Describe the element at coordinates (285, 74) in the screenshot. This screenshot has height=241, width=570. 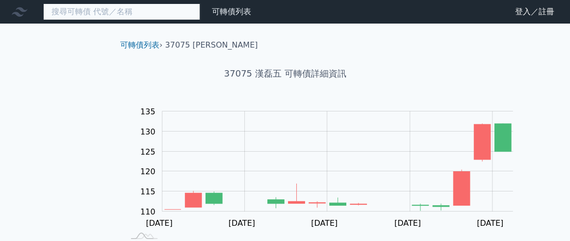
I see `h1: 37075 漢磊五 可轉債詳細資訊` at that location.